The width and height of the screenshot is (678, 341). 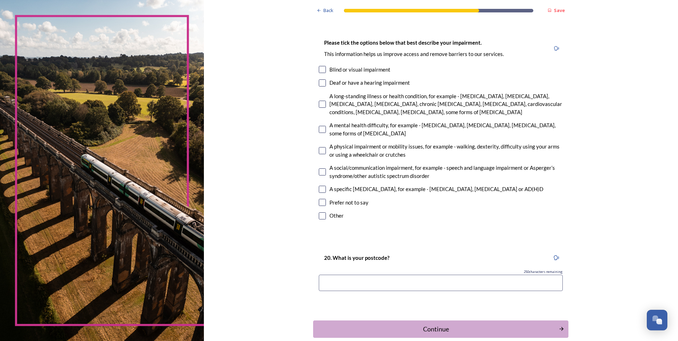 I want to click on span: Back, so click(x=329, y=10).